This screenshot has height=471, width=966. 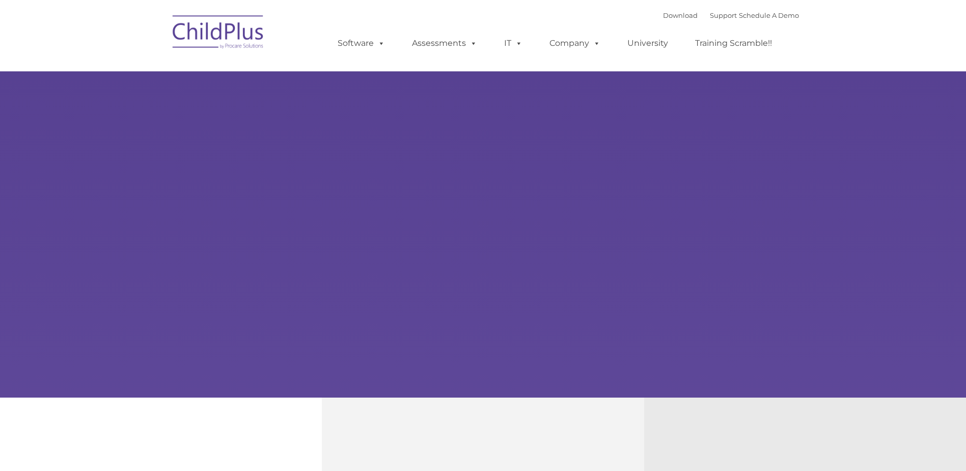 What do you see at coordinates (769, 15) in the screenshot?
I see `a: Schedule A Demo` at bounding box center [769, 15].